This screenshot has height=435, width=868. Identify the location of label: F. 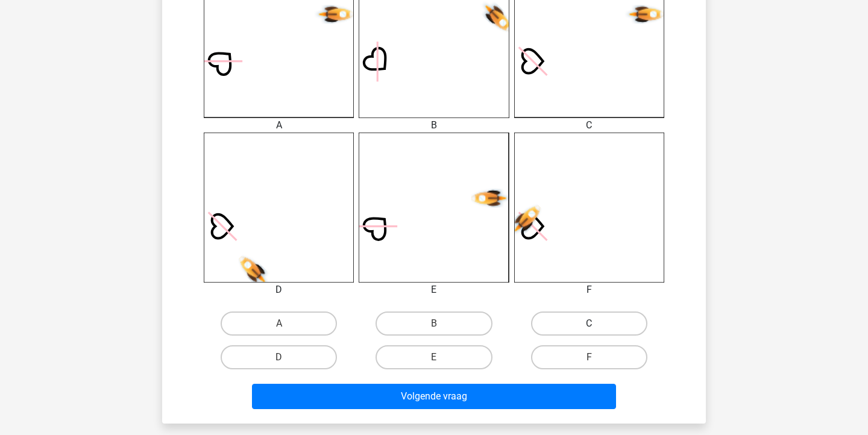
(589, 357).